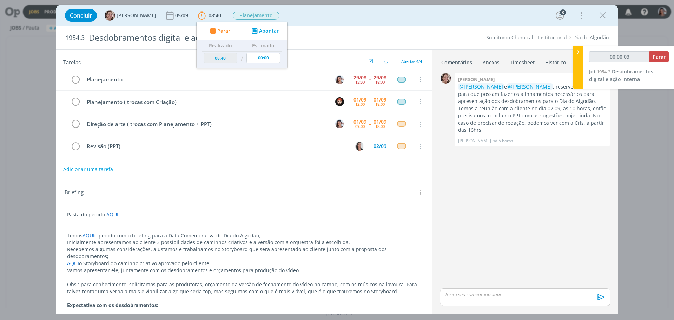 This screenshot has width=674, height=320. Describe the element at coordinates (621, 75) in the screenshot. I see `span: Desdobramentos digital e ação interna` at that location.